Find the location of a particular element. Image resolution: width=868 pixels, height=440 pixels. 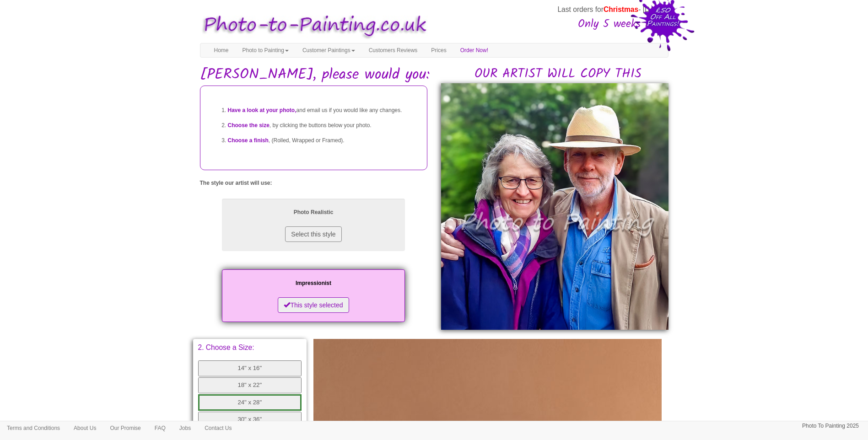

a: About Us is located at coordinates (84, 428).